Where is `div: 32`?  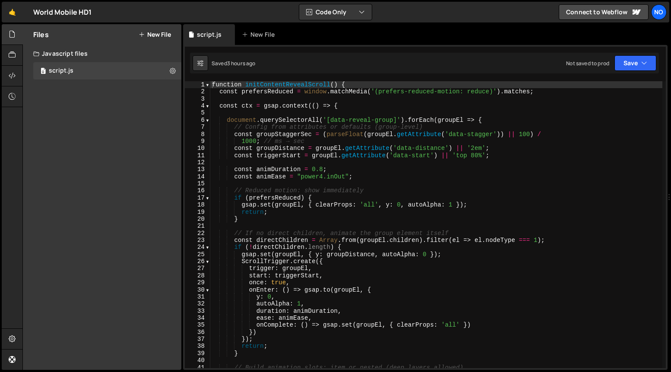 div: 32 is located at coordinates (197, 304).